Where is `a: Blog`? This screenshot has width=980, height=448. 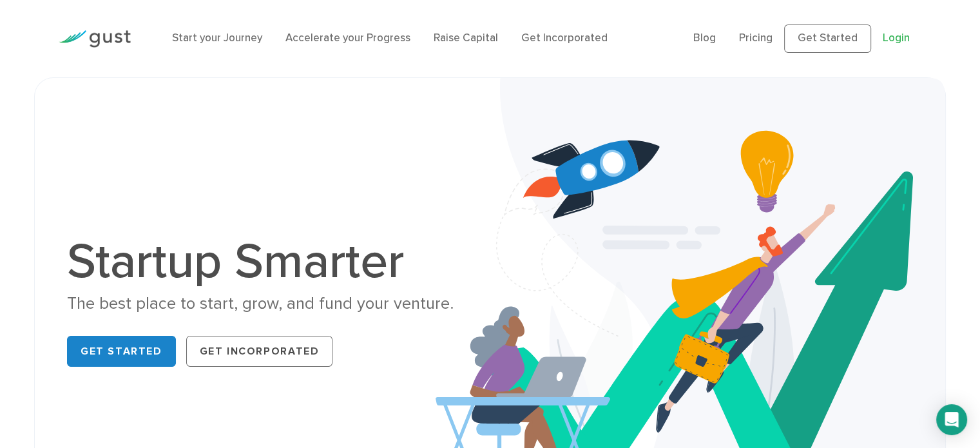
a: Blog is located at coordinates (704, 38).